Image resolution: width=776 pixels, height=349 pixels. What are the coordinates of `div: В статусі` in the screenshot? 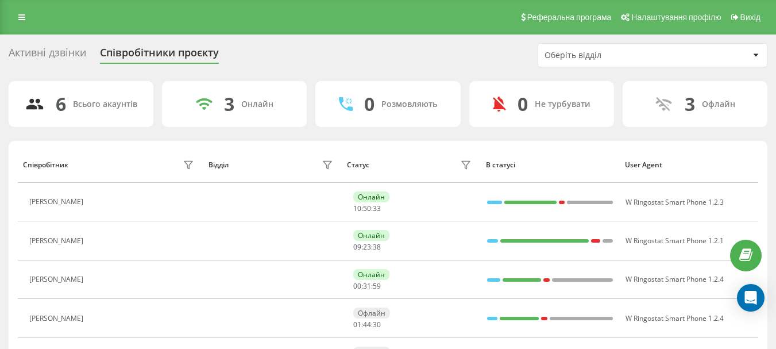 It's located at (550, 165).